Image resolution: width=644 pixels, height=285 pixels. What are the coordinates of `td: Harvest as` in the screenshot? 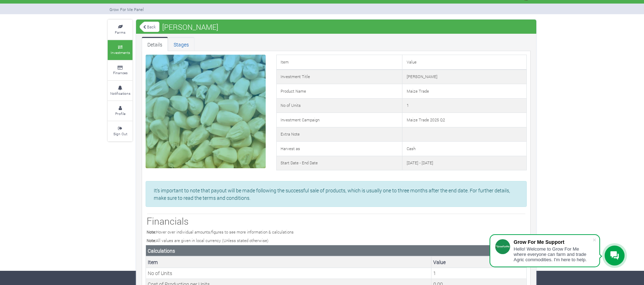 It's located at (340, 149).